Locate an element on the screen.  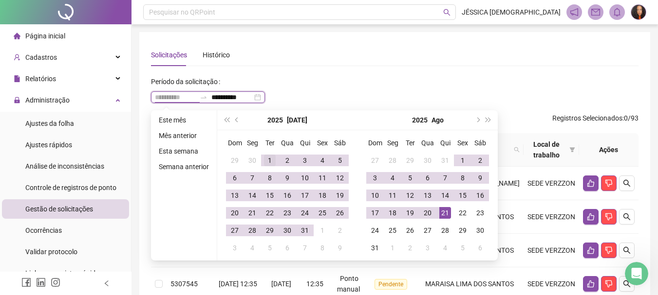
td: 2025-07-25 is located at coordinates (322, 213).